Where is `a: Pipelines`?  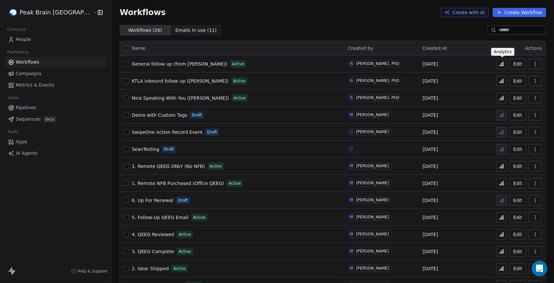 a: Pipelines is located at coordinates (56, 108).